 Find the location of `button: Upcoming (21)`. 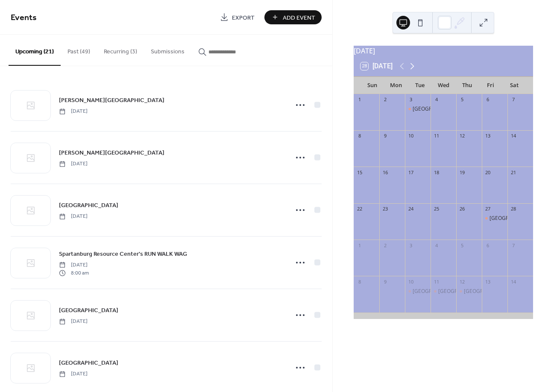

button: Upcoming (21) is located at coordinates (35, 50).